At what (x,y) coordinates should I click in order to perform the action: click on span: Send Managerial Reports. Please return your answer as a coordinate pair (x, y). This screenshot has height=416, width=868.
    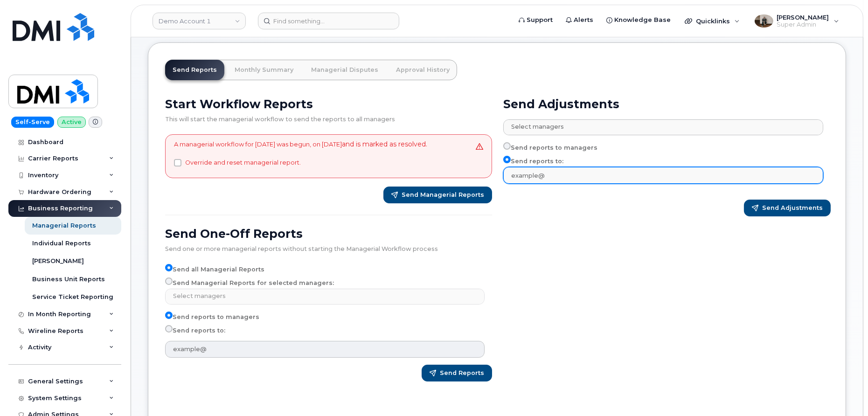
    Looking at the image, I should click on (442, 194).